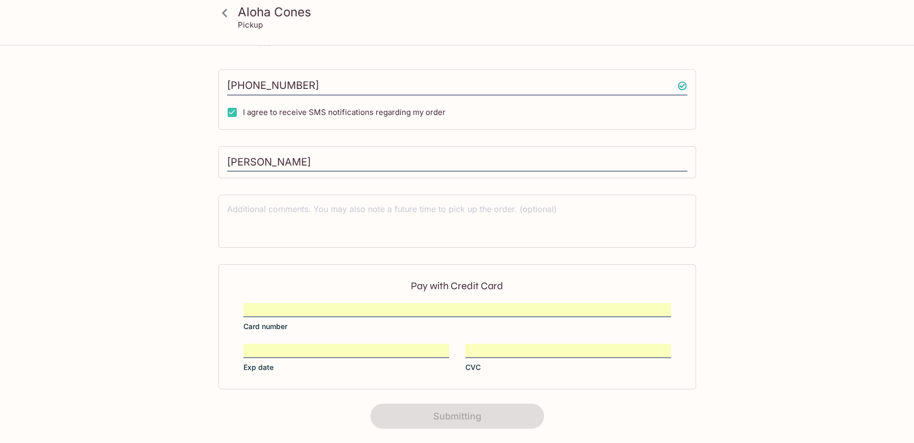 The width and height of the screenshot is (914, 443). I want to click on input: Enter first and last name, so click(457, 162).